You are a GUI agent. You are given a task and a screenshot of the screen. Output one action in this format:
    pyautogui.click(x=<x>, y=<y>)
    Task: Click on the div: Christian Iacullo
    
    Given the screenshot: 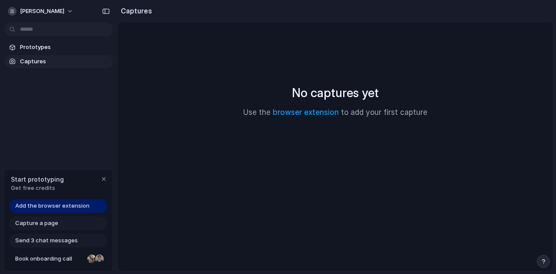 What is the action you would take?
    pyautogui.click(x=99, y=259)
    